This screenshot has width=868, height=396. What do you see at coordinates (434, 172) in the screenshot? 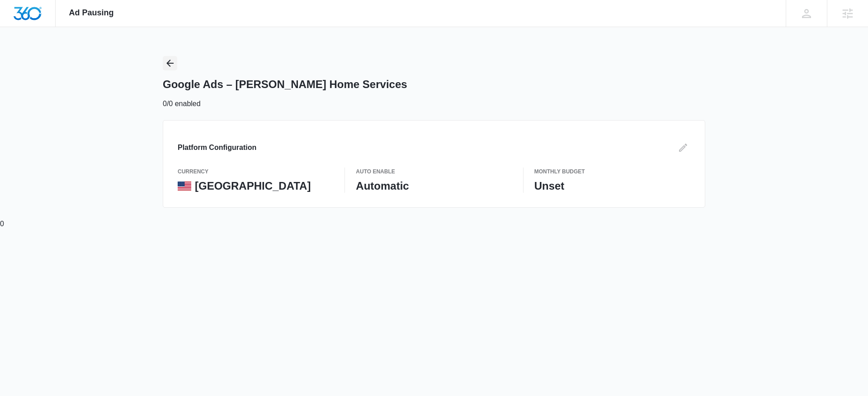
I see `p: Auto Enable` at bounding box center [434, 172].